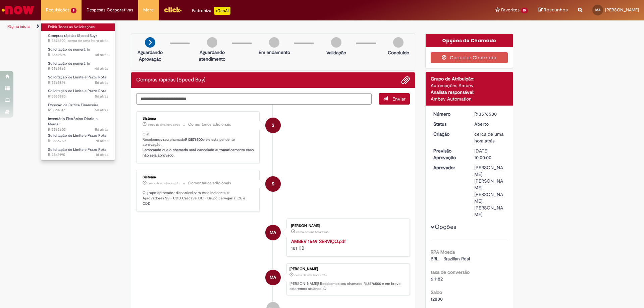 Image resolution: width=644 pixels, height=308 pixels. Describe the element at coordinates (78, 130) in the screenshot. I see `span: R13563603` at that location.